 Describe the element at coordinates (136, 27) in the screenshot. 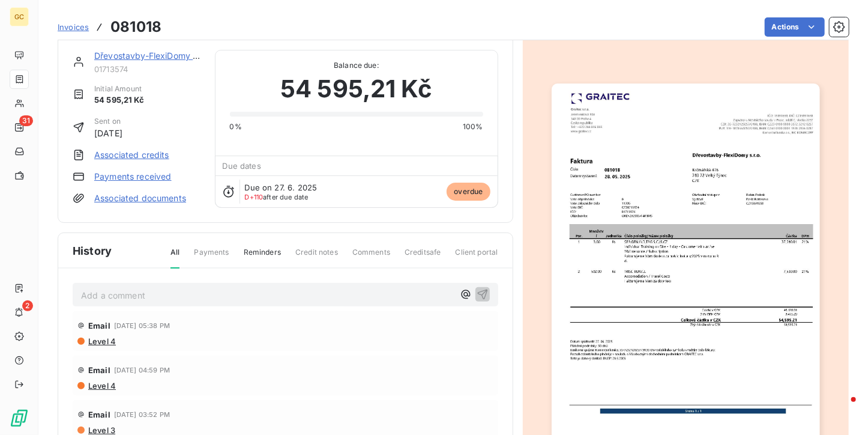

I see `h3: 081018` at that location.